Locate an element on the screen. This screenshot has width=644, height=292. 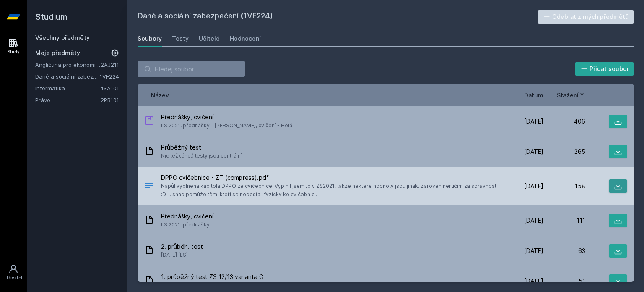
a: 1VF224 is located at coordinates (109, 76).